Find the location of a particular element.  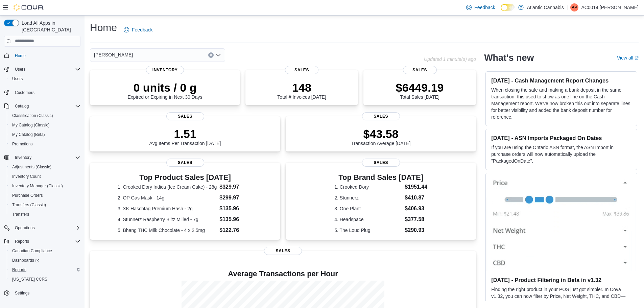

p: Updated 1 minute(s) ago is located at coordinates (450, 59).